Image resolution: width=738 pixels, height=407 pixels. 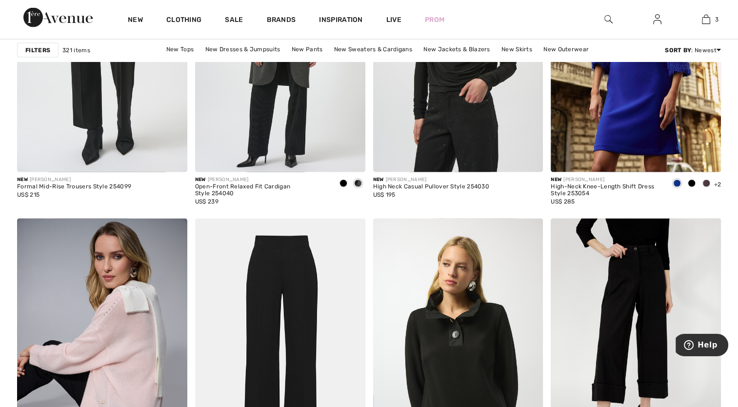 What do you see at coordinates (657, 19) in the screenshot?
I see `img: My Info` at bounding box center [657, 19].